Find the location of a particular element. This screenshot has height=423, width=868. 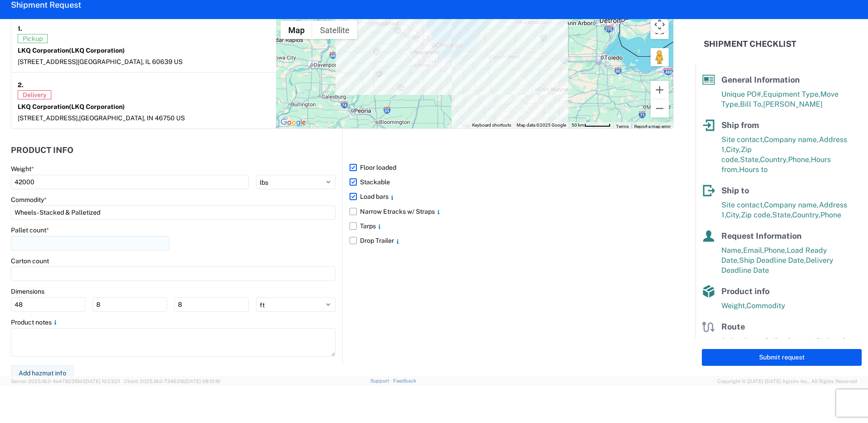

strong: 2. is located at coordinates (20, 84).